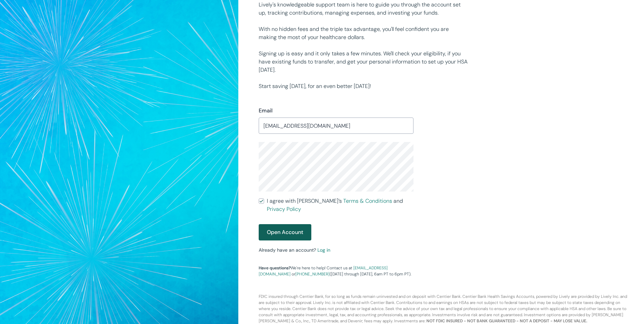 The image size is (644, 324). Describe the element at coordinates (265, 111) in the screenshot. I see `label: Email` at that location.